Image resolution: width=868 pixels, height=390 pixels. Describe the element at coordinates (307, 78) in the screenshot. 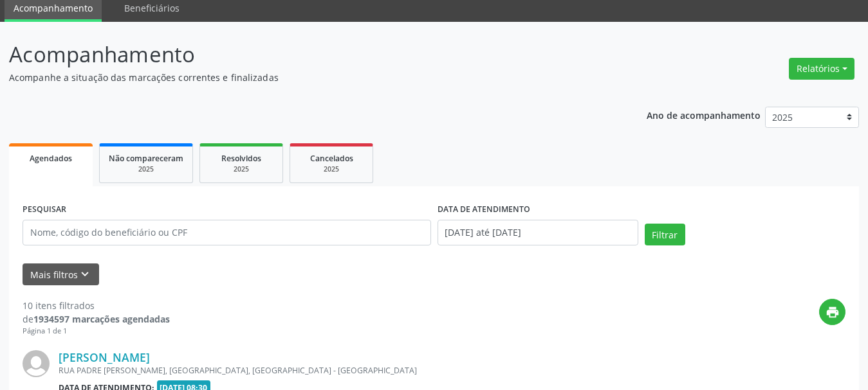

I see `p: Acompanhe a situação das marcações correntes e finalizadas` at that location.